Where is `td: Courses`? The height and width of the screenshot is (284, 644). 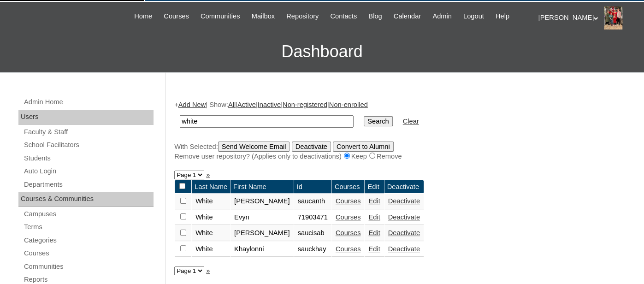 td: Courses is located at coordinates (348, 186).